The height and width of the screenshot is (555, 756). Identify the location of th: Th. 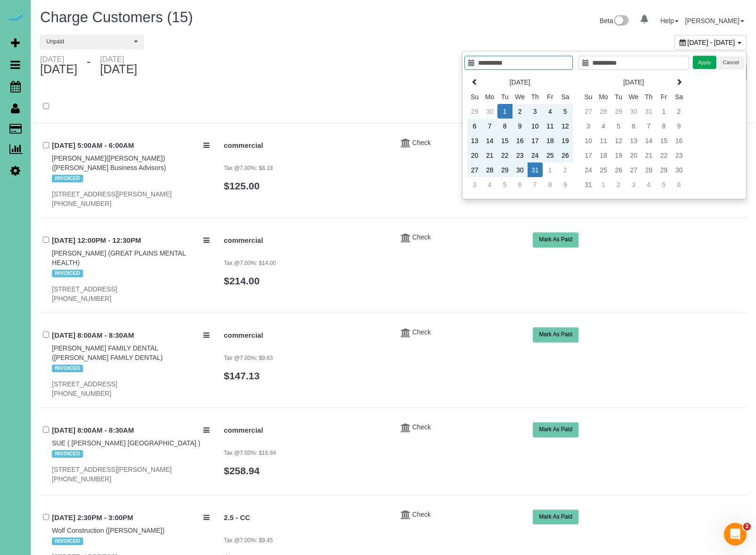
(649, 96).